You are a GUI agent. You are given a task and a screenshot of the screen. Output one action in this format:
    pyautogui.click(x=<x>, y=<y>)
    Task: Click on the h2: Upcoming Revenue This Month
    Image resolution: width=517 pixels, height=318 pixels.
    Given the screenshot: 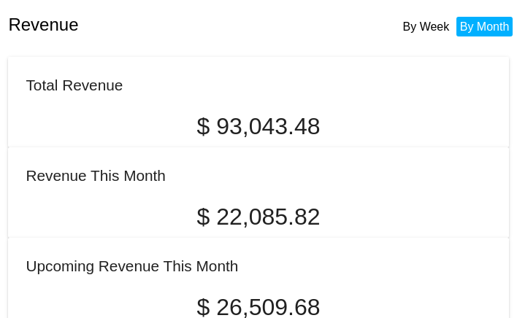 What is the action you would take?
    pyautogui.click(x=131, y=266)
    